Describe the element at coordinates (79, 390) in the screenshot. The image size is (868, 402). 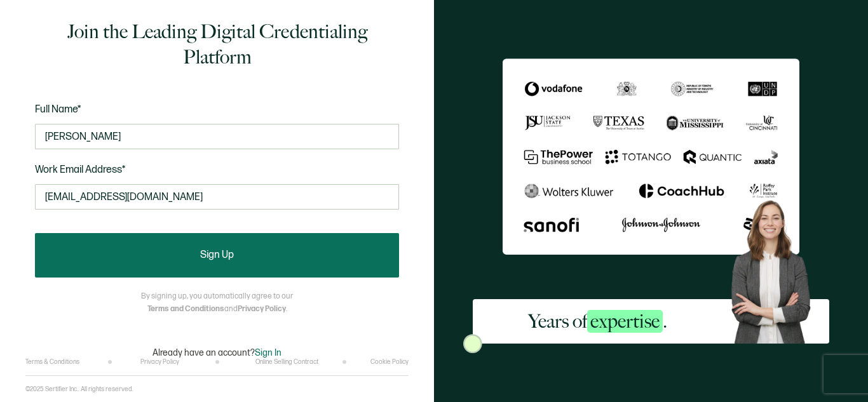
I see `p: ©2025 Sertifier Inc.. All rights reserved.` at that location.